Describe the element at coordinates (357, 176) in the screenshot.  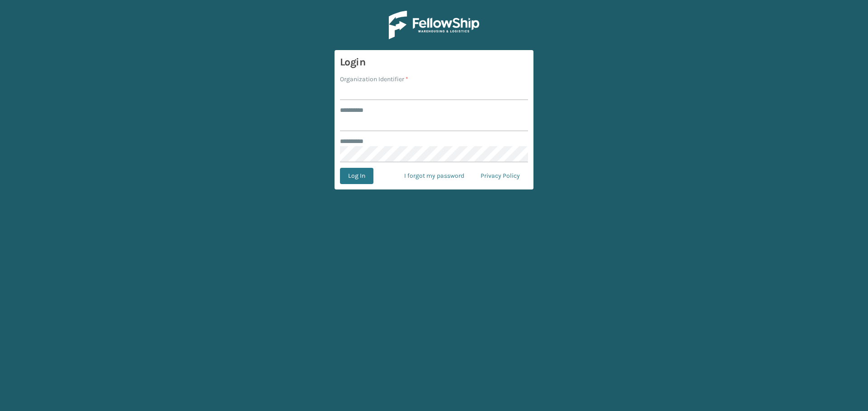
I see `button: Log In` at that location.